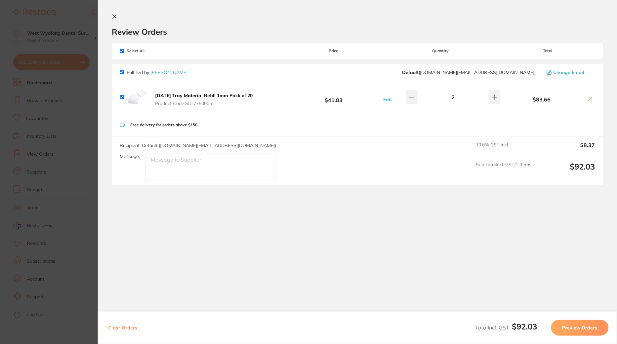  What do you see at coordinates (334, 51) in the screenshot?
I see `span: Price` at bounding box center [334, 51].